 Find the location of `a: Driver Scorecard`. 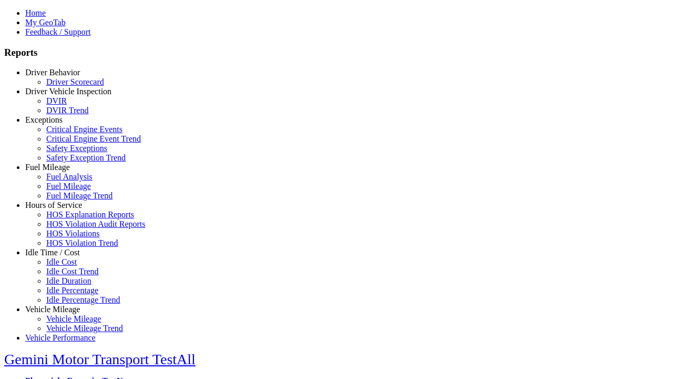

a: Driver Scorecard is located at coordinates (75, 82).